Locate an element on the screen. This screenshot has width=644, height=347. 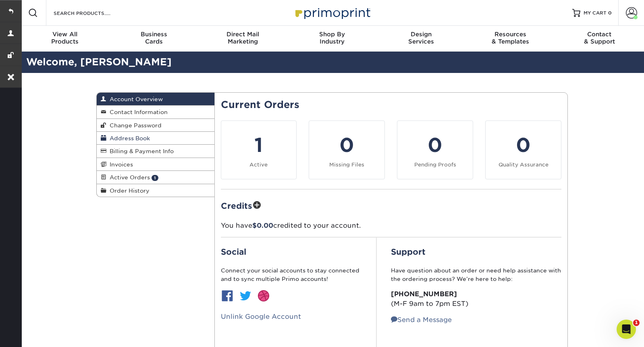
span: Active Orders is located at coordinates (128, 178).